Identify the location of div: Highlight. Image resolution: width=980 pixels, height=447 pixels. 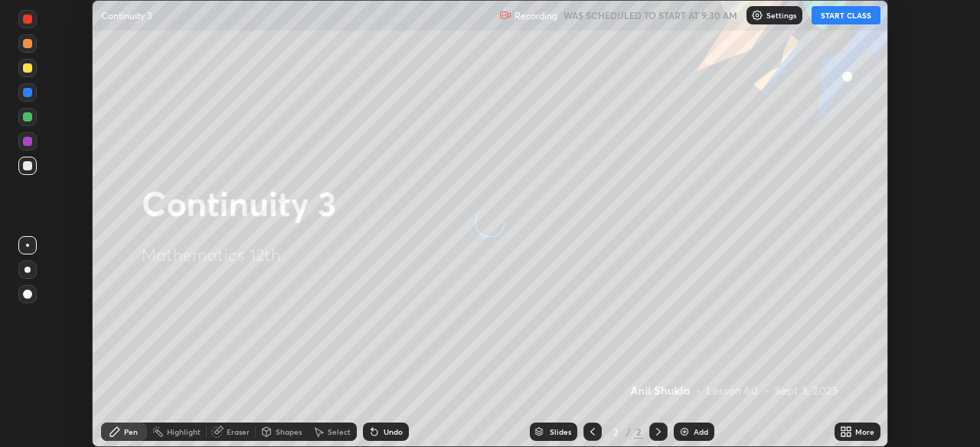
(184, 432).